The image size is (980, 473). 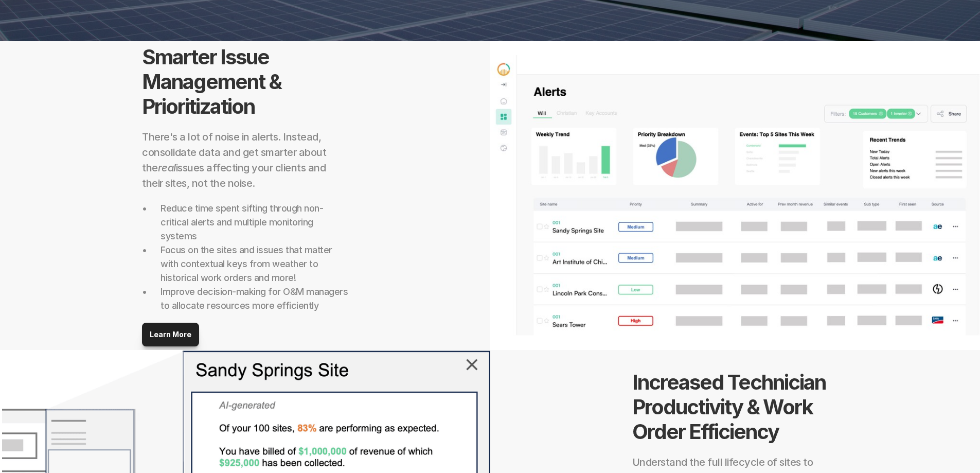 I want to click on h2: Focus on the sites and issues that matter with contextual keys from weather to historical work or..., so click(x=254, y=264).